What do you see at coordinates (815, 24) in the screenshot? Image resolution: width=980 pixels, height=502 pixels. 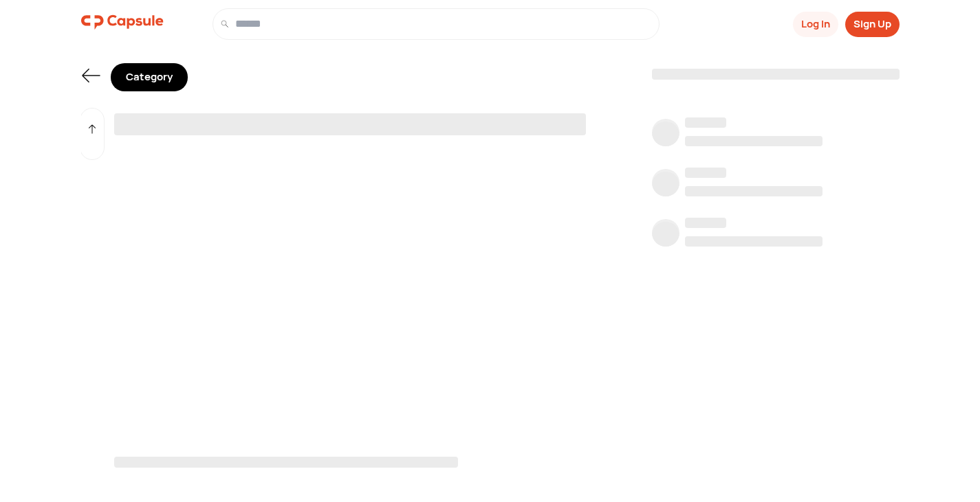 I see `button: Log In` at bounding box center [815, 24].